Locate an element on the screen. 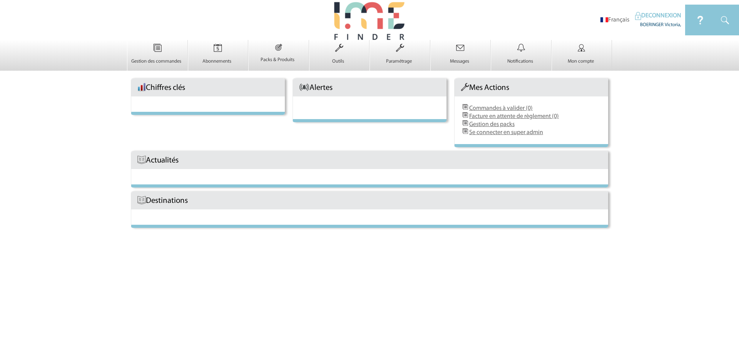 Image resolution: width=739 pixels, height=350 pixels. a: Messages is located at coordinates (460, 58).